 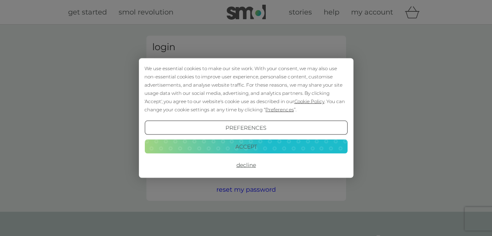 I want to click on div: Cookie Consent Prompt, so click(x=246, y=118).